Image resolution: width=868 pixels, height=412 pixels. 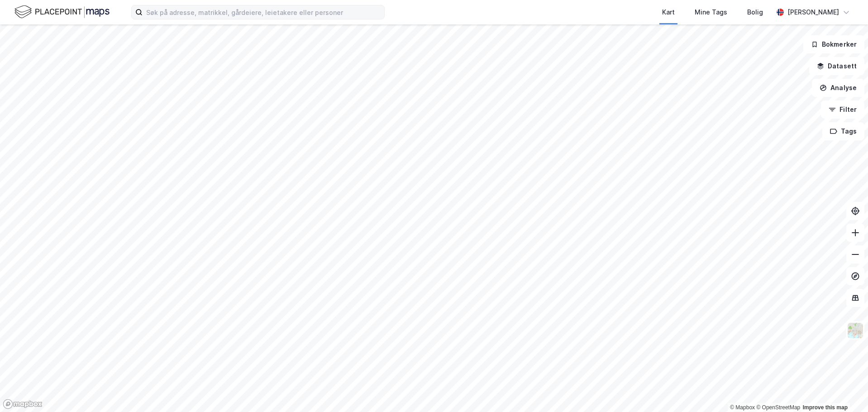 What do you see at coordinates (755, 12) in the screenshot?
I see `div: Bolig` at bounding box center [755, 12].